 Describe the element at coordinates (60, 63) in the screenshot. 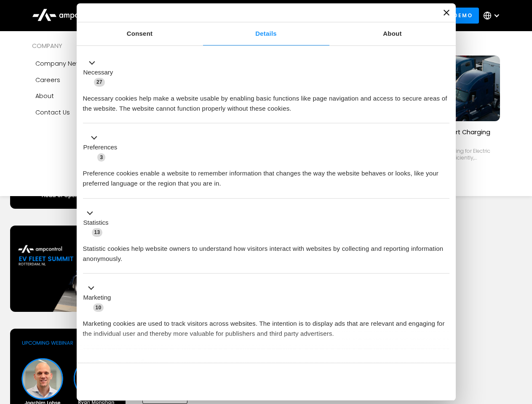

I see `div: Company news` at that location.